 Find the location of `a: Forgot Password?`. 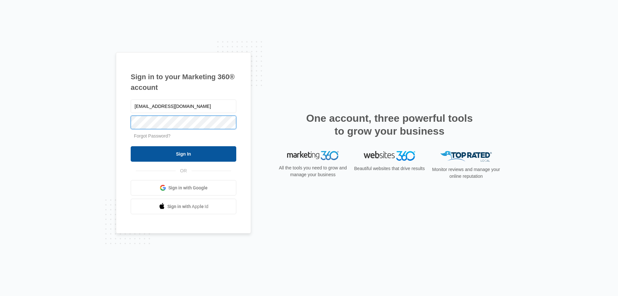

a: Forgot Password? is located at coordinates (152, 136).